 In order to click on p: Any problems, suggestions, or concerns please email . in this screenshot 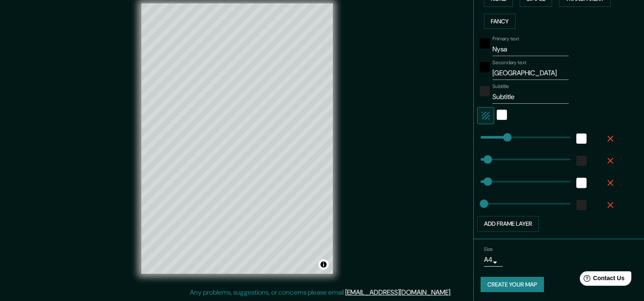, I will do `click(320, 293)`.